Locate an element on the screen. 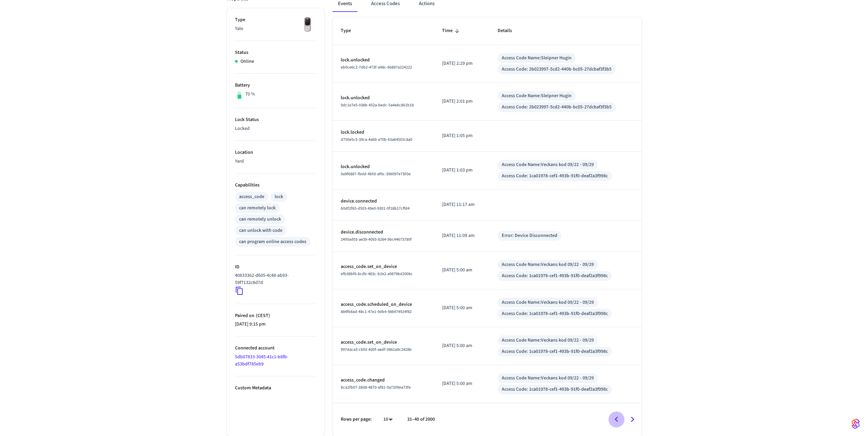 This screenshot has width=868, height=436. div: can remotely unlock is located at coordinates (260, 220).